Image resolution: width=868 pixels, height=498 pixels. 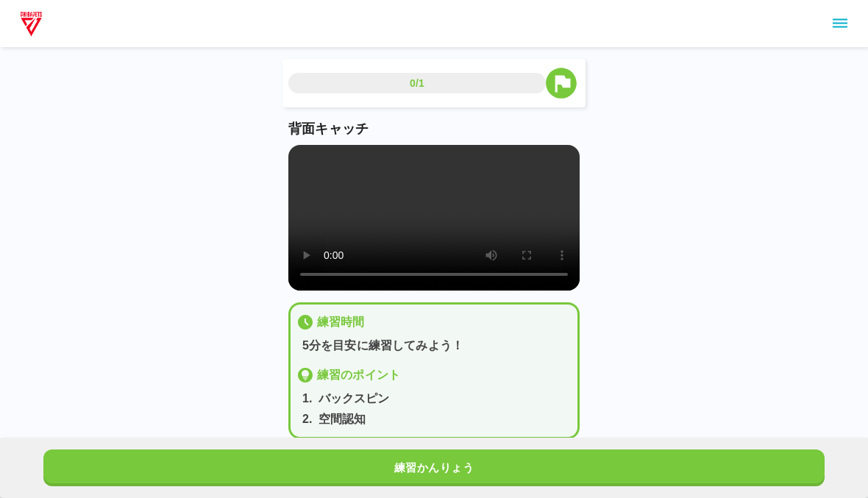 I want to click on img: dummy, so click(x=31, y=24).